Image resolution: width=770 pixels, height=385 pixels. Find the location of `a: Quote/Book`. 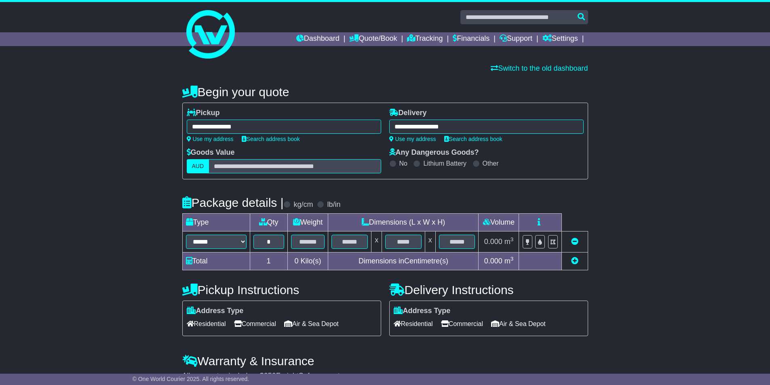

a: Quote/Book is located at coordinates (373, 39).